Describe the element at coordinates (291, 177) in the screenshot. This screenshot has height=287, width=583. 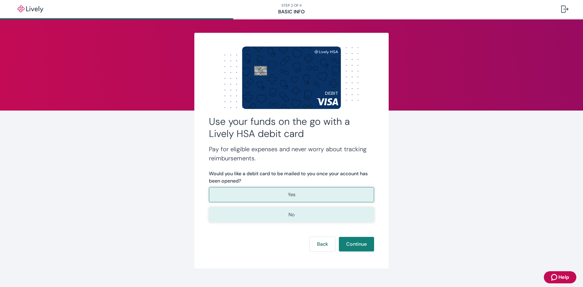
I see `label: Would you like a debit card to be mailed to you once your account has been opened?` at that location.